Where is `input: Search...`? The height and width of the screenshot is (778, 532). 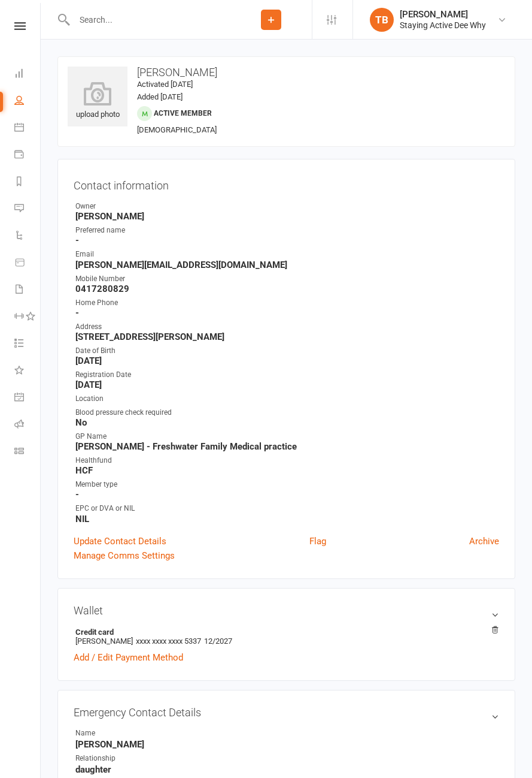 input: Search... is located at coordinates (150, 20).